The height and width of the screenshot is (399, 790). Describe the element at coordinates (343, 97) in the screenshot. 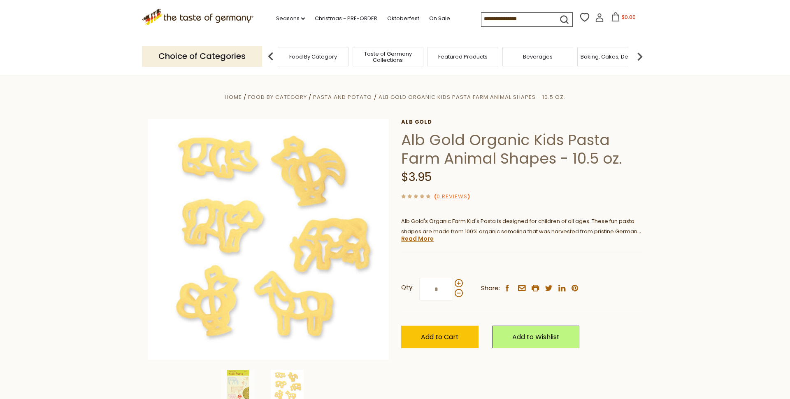

I see `span: Pasta and Potato` at that location.